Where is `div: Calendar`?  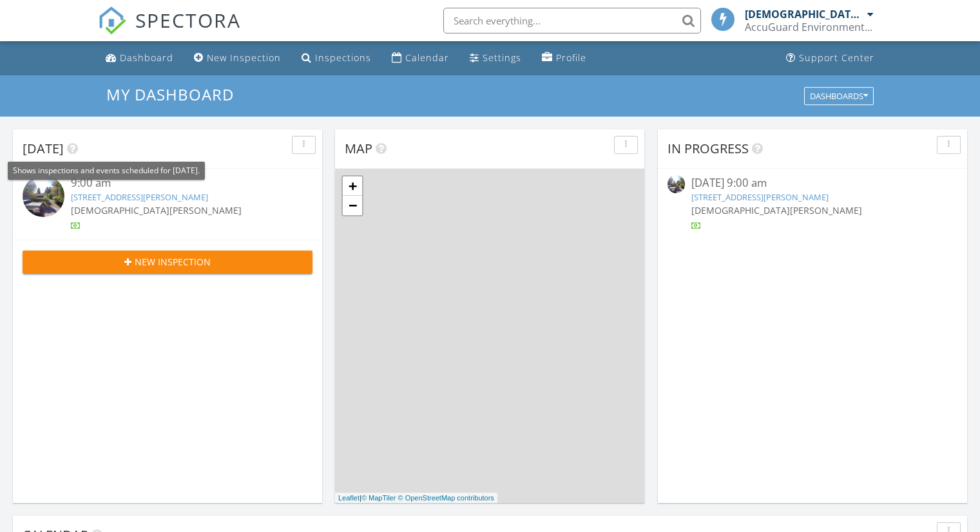
div: Calendar is located at coordinates (427, 58).